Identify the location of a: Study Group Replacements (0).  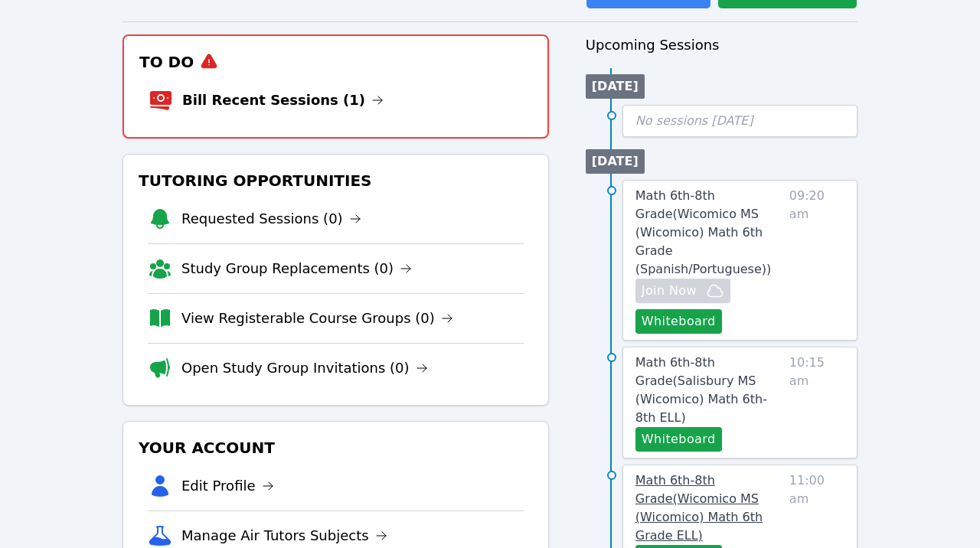
(297, 269).